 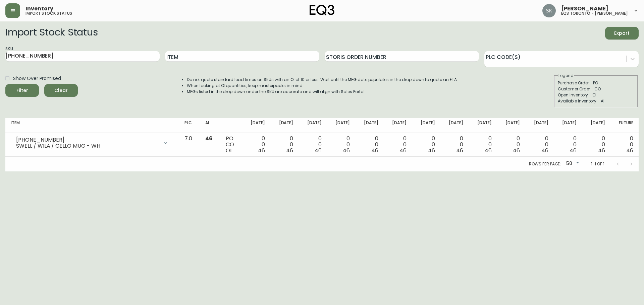 What do you see at coordinates (322, 10) in the screenshot?
I see `img: logo` at bounding box center [322, 10].